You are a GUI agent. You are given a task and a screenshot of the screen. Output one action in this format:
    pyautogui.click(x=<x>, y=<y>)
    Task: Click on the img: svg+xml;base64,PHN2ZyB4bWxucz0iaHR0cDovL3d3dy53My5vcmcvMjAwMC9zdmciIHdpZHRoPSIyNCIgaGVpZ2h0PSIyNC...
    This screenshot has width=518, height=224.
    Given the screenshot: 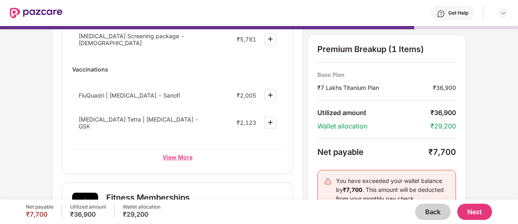 What is the action you would take?
    pyautogui.click(x=328, y=181)
    